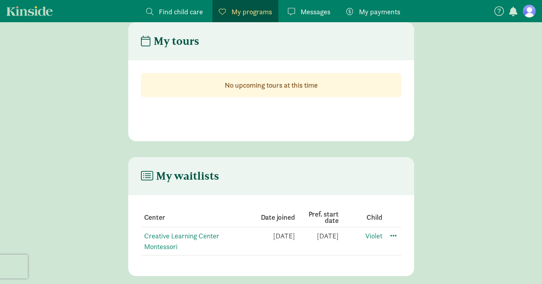 The height and width of the screenshot is (284, 542). What do you see at coordinates (196, 218) in the screenshot?
I see `th: Center` at bounding box center [196, 218].